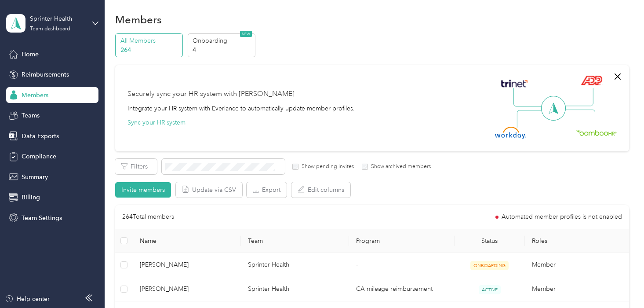 The height and width of the screenshot is (308, 644). I want to click on p: All Members, so click(150, 41).